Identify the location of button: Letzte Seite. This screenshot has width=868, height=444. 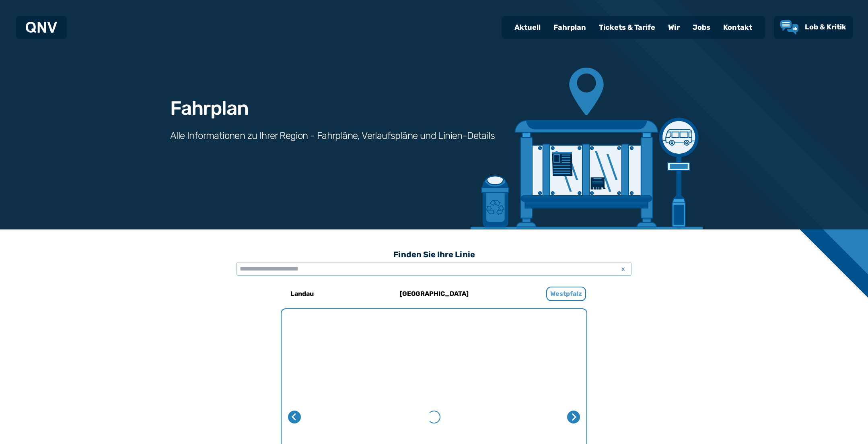
(294, 417).